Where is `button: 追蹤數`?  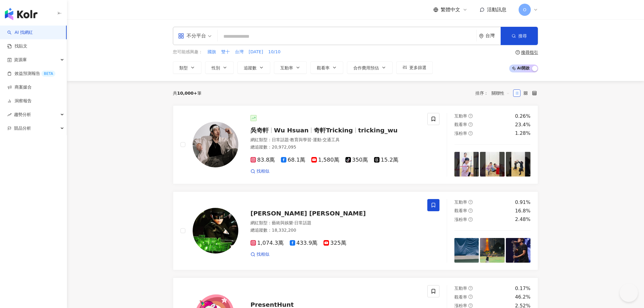
button: 追蹤數 is located at coordinates (254, 68).